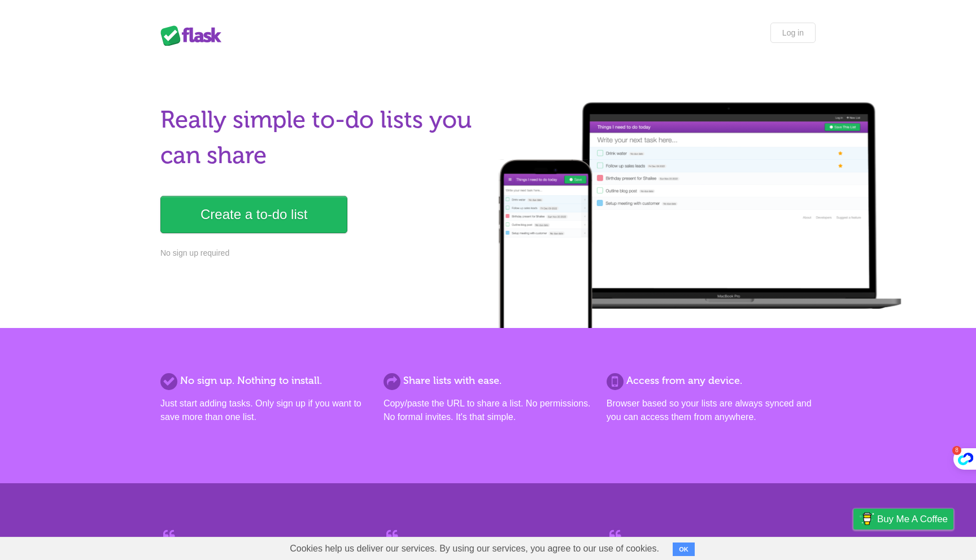 This screenshot has height=560, width=976. I want to click on p: Copy/paste the URL to share a list. No permissions. No formal invites. It's that simple., so click(488, 410).